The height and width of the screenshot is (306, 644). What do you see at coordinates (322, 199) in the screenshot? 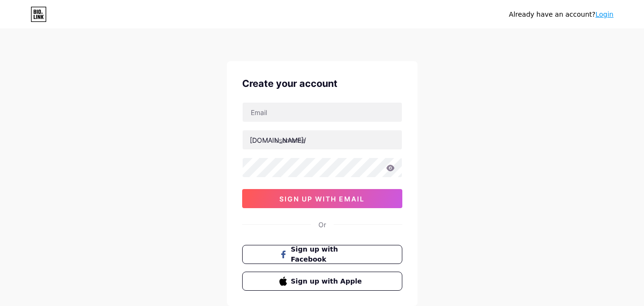
I see `button: sign up with email` at bounding box center [322, 199].